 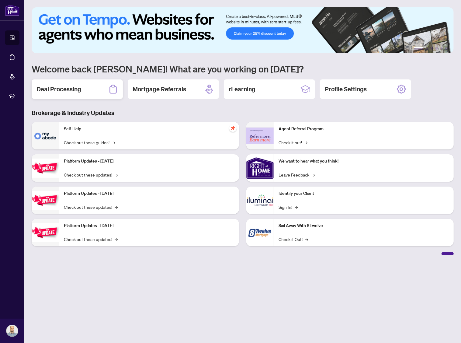 What do you see at coordinates (242, 89) in the screenshot?
I see `h2: rLearning` at bounding box center [242, 89].